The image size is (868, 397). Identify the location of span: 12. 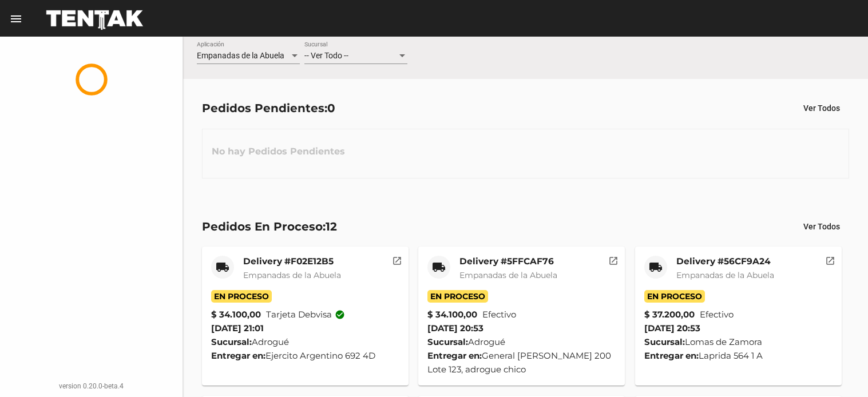
(332, 226).